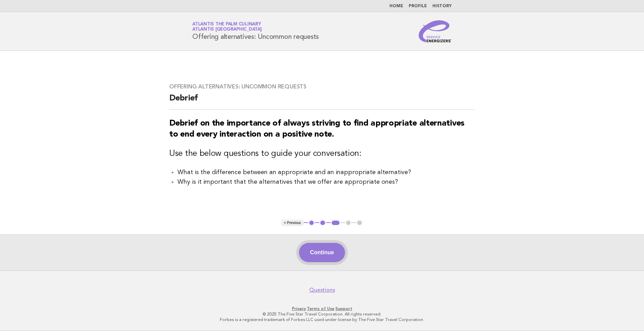  What do you see at coordinates (321, 309) in the screenshot?
I see `a: Terms of Use` at bounding box center [321, 309].